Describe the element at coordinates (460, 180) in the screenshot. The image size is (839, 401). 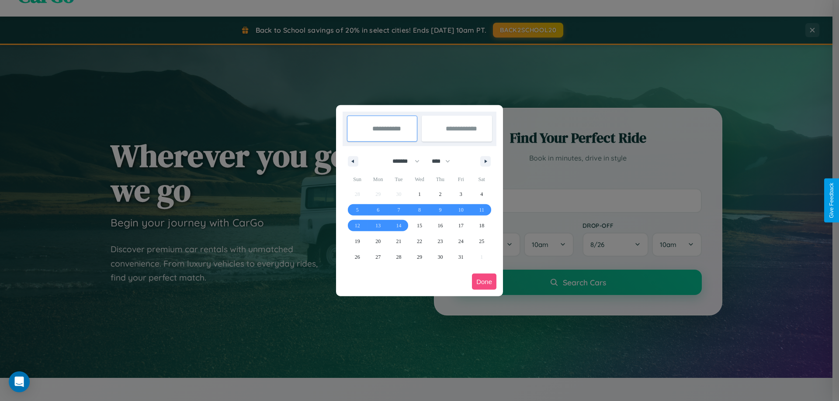
I see `span: Fri` at that location.